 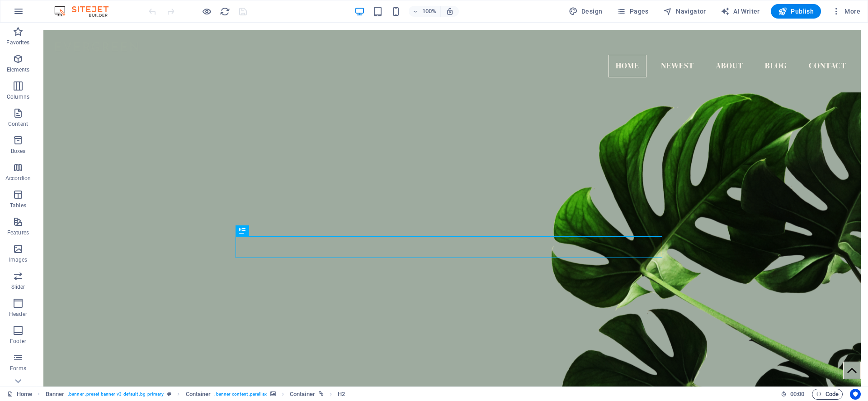 I want to click on span: AI Writer, so click(x=740, y=11).